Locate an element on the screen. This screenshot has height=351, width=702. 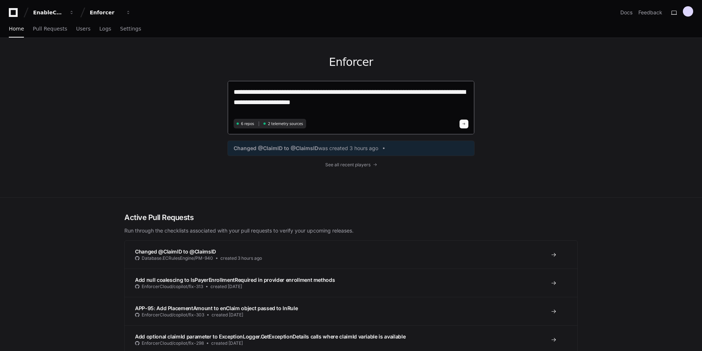
h1: Enforcer is located at coordinates (351, 62).